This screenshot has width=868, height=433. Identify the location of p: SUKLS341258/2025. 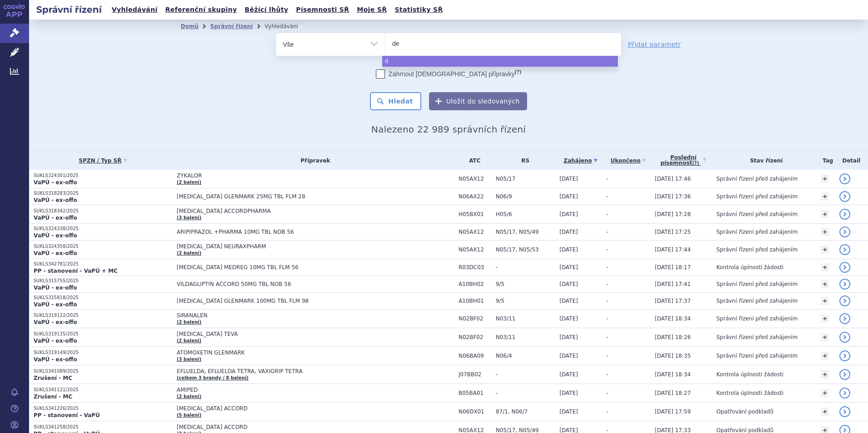
(103, 427).